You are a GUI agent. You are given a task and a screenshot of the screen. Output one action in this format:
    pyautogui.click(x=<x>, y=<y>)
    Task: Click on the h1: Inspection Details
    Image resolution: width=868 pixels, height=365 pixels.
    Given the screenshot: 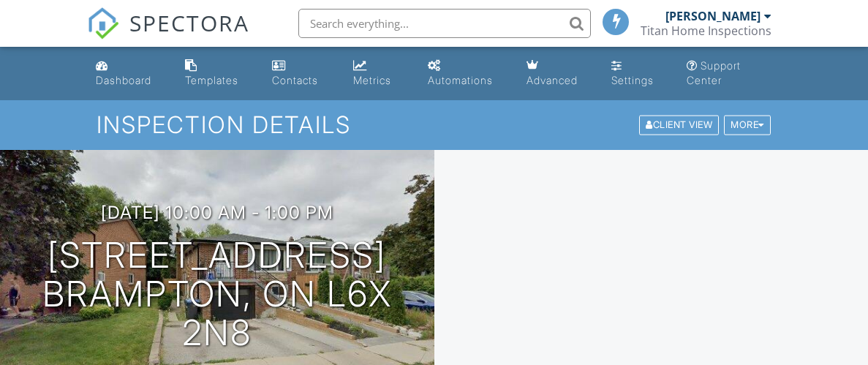 What is the action you would take?
    pyautogui.click(x=434, y=124)
    